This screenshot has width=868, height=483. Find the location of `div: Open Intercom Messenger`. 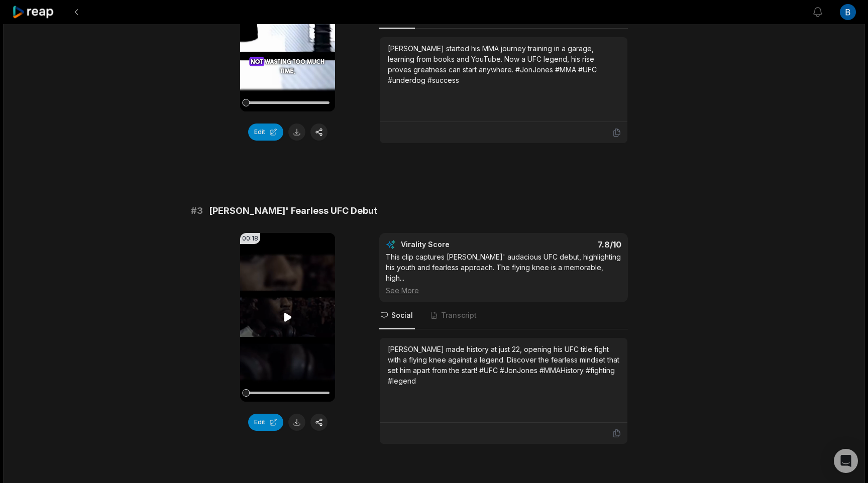

div: Open Intercom Messenger is located at coordinates (846, 461).